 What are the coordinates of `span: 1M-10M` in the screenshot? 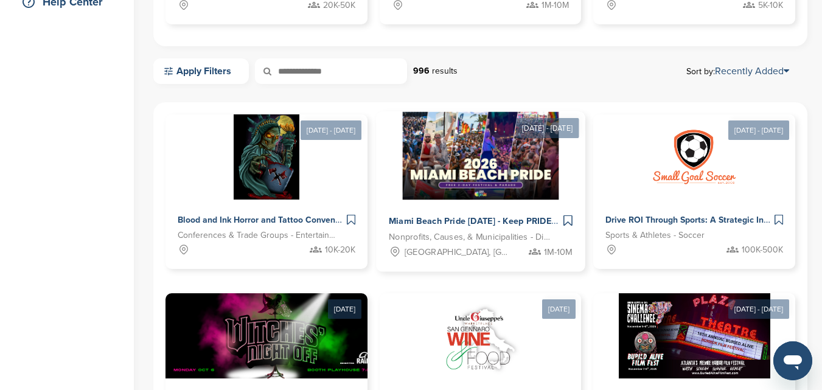 It's located at (558, 252).